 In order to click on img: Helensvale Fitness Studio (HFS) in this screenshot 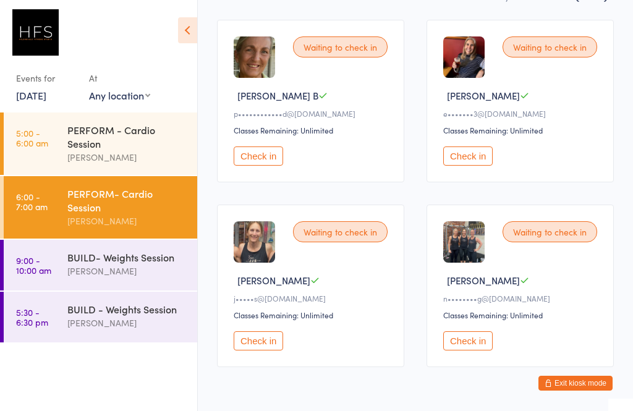, I will do `click(35, 32)`.